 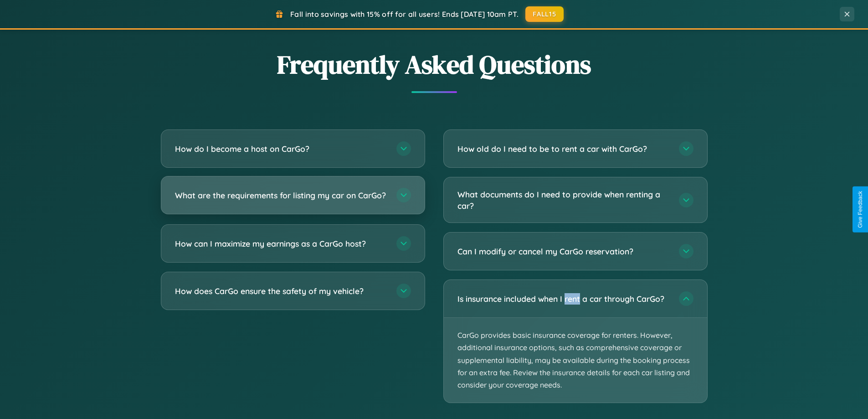 What do you see at coordinates (563, 149) in the screenshot?
I see `h3: How old do I need to be to rent a car with CarGo?` at bounding box center [563, 149].